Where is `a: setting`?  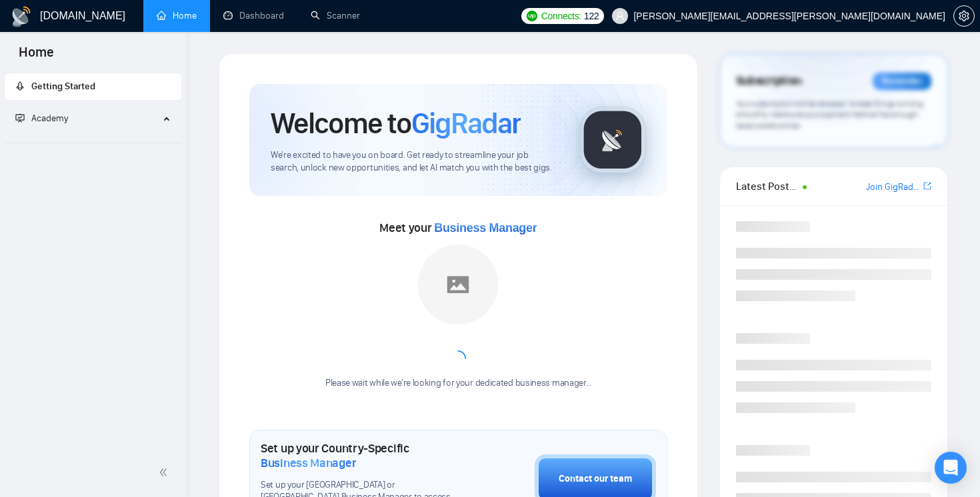
a: setting is located at coordinates (964, 16).